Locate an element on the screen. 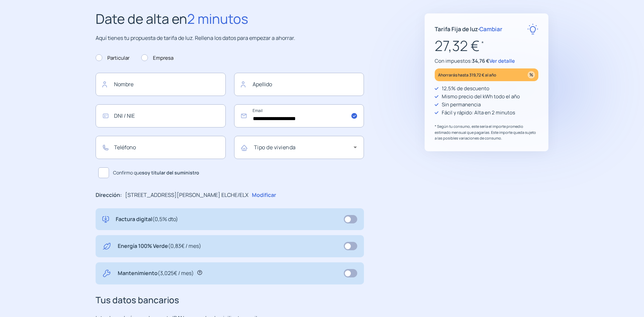 This screenshot has width=644, height=317. p: Mantenimiento is located at coordinates (156, 274).